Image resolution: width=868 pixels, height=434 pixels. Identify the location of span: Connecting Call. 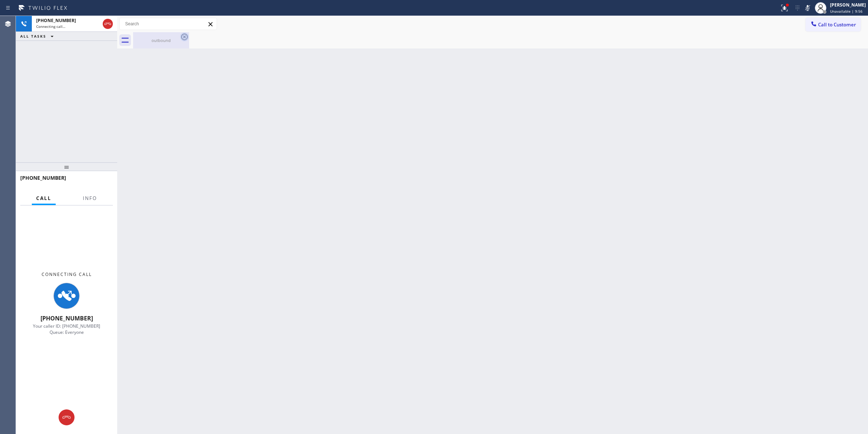
(67, 274).